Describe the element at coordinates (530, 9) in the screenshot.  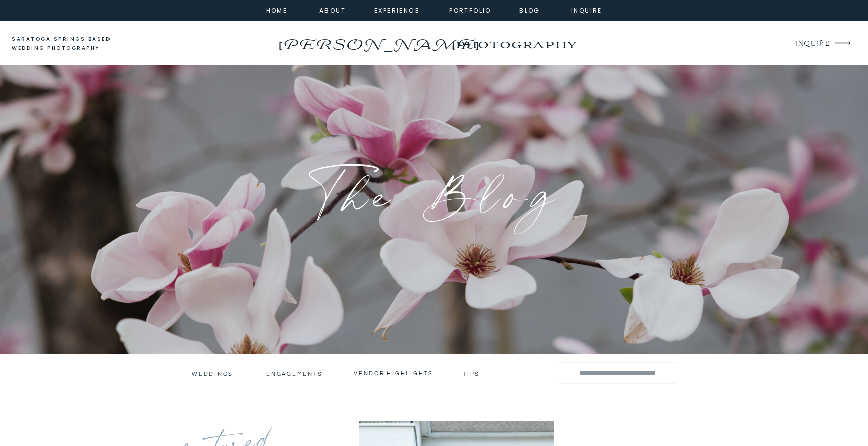
I see `nav: Blog` at that location.